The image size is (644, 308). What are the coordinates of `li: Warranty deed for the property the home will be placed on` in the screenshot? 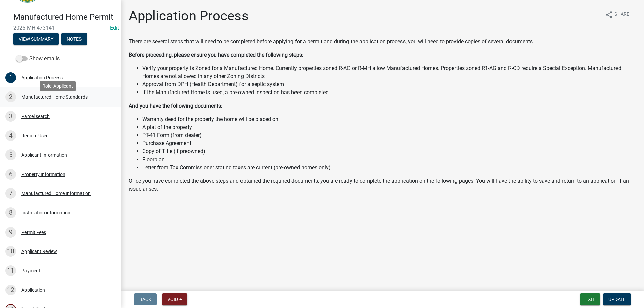 It's located at (389, 119).